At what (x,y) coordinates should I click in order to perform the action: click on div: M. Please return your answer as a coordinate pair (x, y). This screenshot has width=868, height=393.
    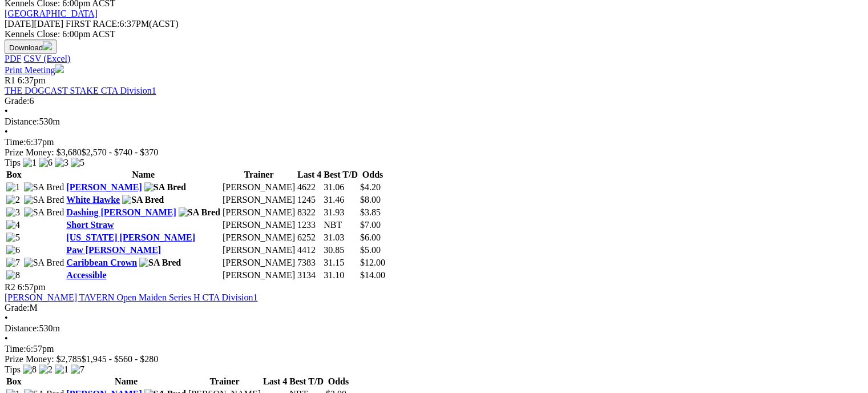
    Looking at the image, I should click on (434, 308).